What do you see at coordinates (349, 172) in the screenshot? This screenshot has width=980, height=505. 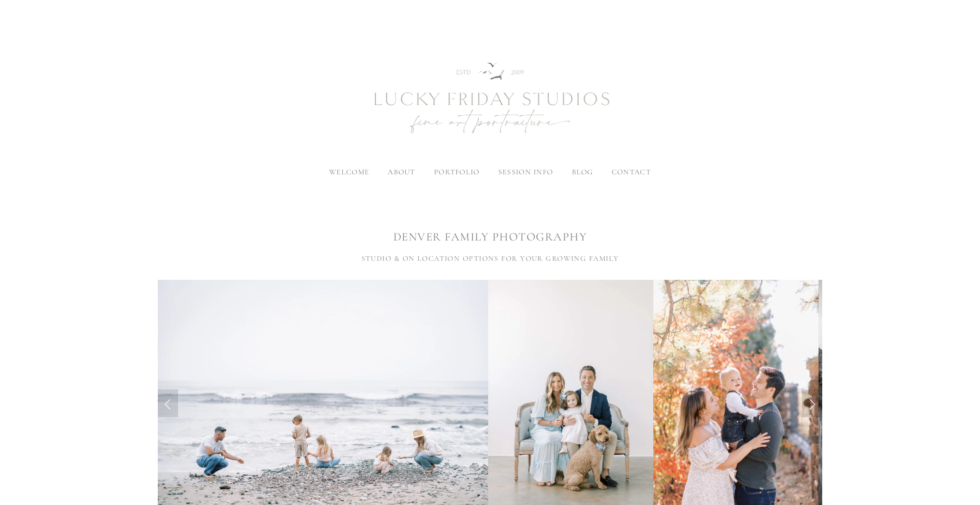 I see `span: welcome` at bounding box center [349, 172].